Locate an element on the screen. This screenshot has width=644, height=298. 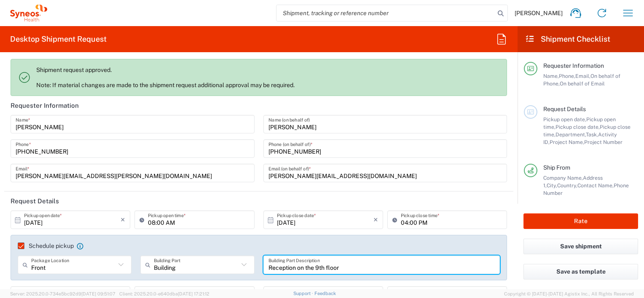
a: Feedback is located at coordinates (325, 294).